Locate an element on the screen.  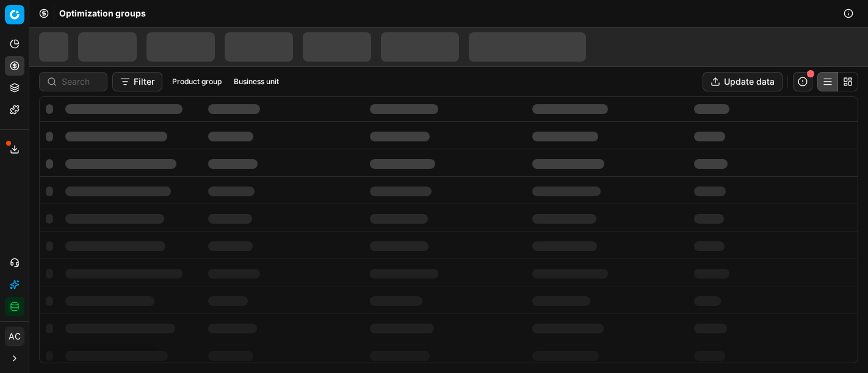
button: Product group is located at coordinates (196, 82).